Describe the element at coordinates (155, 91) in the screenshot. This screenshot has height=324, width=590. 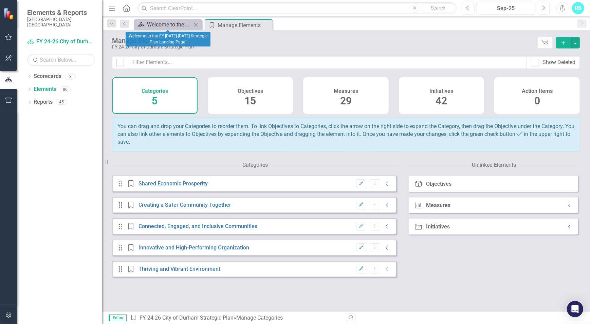
I see `h4: Categories` at that location.